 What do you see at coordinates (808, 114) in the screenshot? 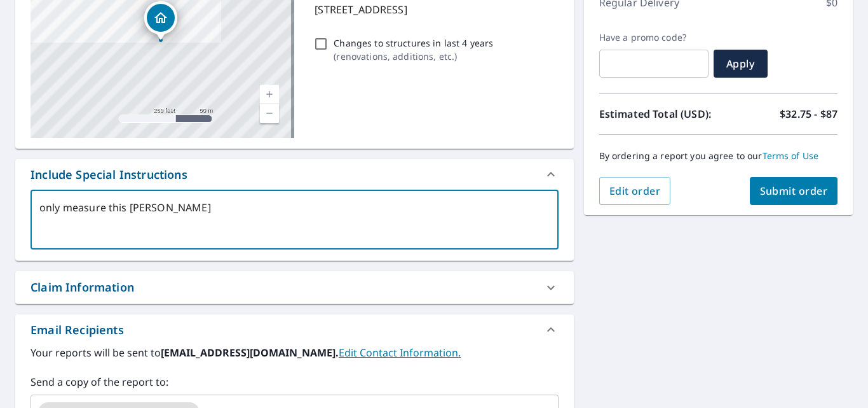
I see `p: $32.75 - $87` at bounding box center [808, 114].